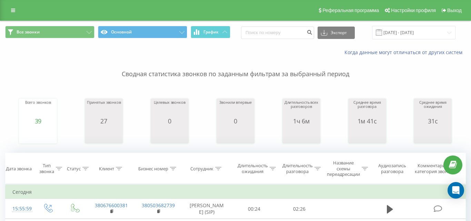  What do you see at coordinates (343, 169) in the screenshot?
I see `div: Название схемы переадресации` at bounding box center [343, 169].